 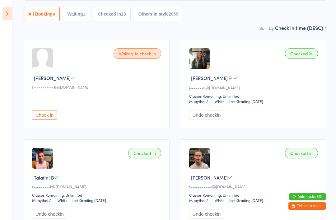 What do you see at coordinates (267, 28) in the screenshot?
I see `label: Sort by` at bounding box center [267, 28].